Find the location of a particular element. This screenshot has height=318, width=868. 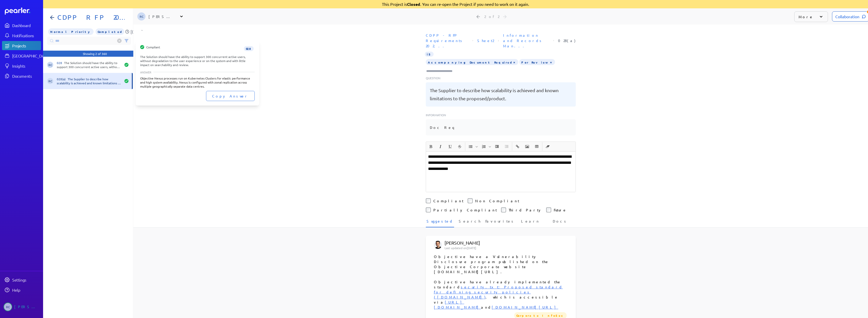

span: Bold is located at coordinates (431, 147).